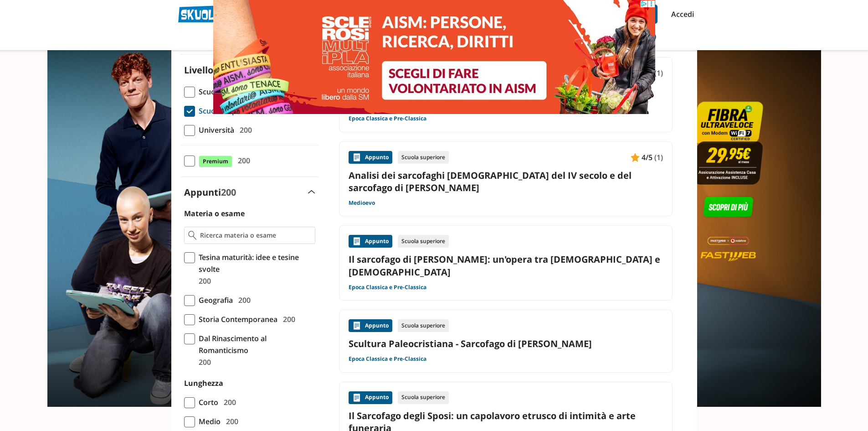 This screenshot has height=431, width=868. I want to click on span: Premium, so click(215, 161).